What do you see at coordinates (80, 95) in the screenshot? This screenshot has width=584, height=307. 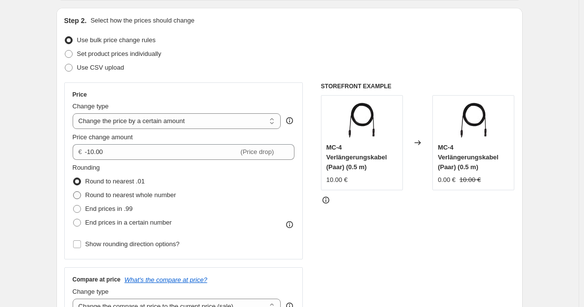 I see `h3: Price` at bounding box center [80, 95].